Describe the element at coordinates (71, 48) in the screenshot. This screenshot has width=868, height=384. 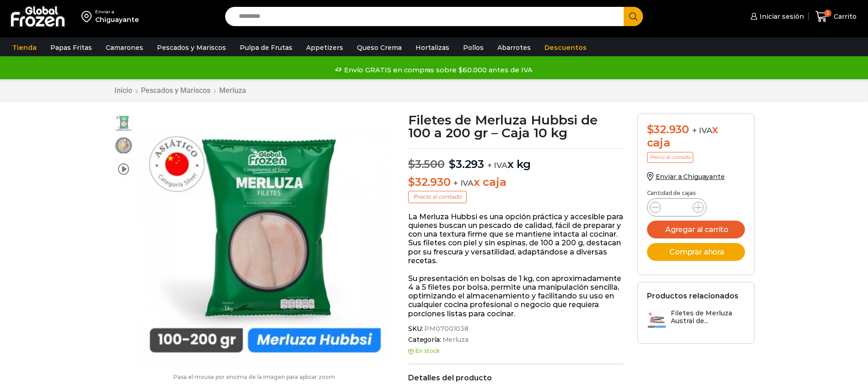
I see `a: Papas Fritas` at that location.